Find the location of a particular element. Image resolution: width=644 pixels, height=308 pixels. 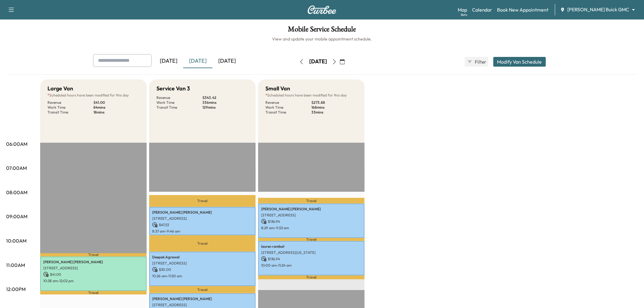

p: lauren rambat is located at coordinates (311, 246).